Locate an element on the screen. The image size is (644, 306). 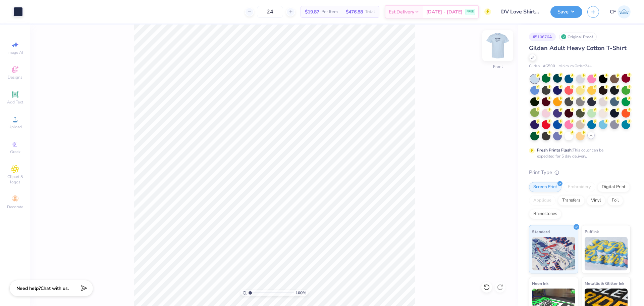
div: Front is located at coordinates (498, 66).